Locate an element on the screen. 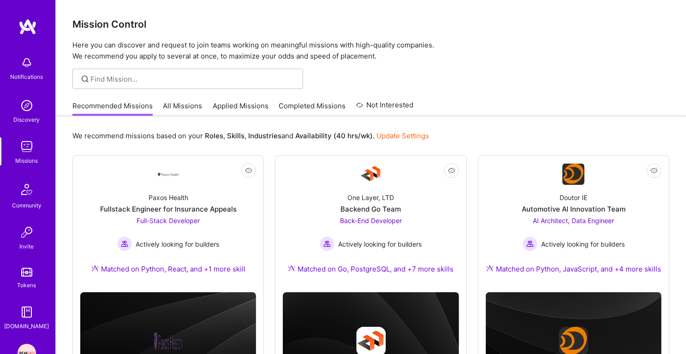  span: Back-End Developer is located at coordinates (371, 220).